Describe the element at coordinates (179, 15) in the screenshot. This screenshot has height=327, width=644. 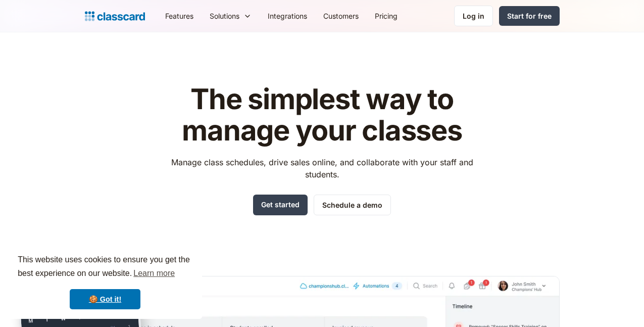
I see `a: Features` at that location.